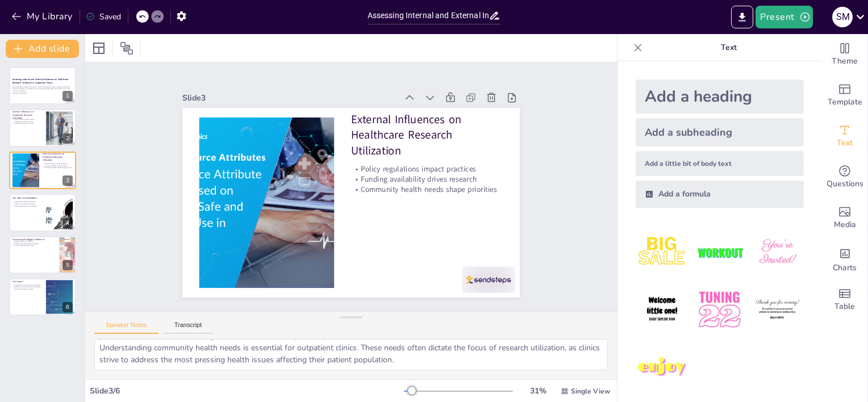 The width and height of the screenshot is (868, 402). What do you see at coordinates (127, 48) in the screenshot?
I see `span: Position` at bounding box center [127, 48].